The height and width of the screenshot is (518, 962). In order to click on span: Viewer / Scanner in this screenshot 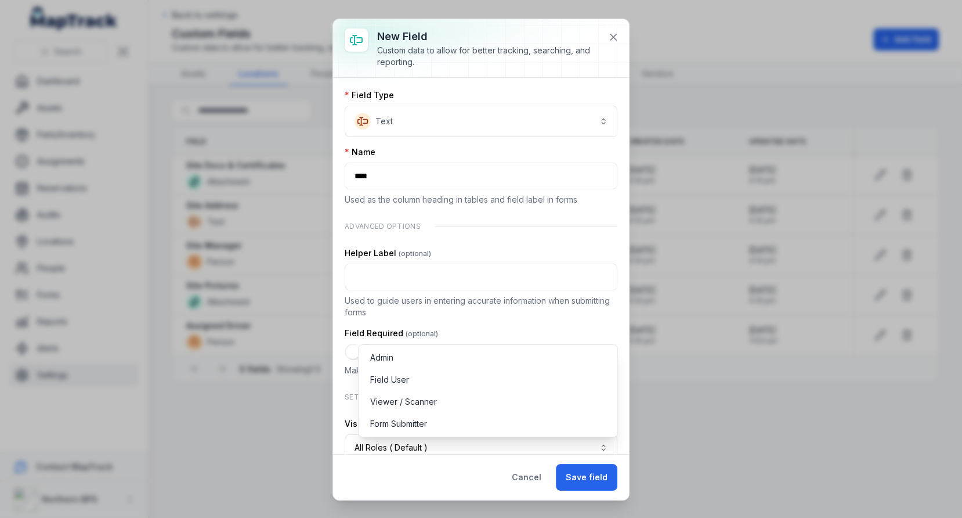, I will do `click(403, 402)`.